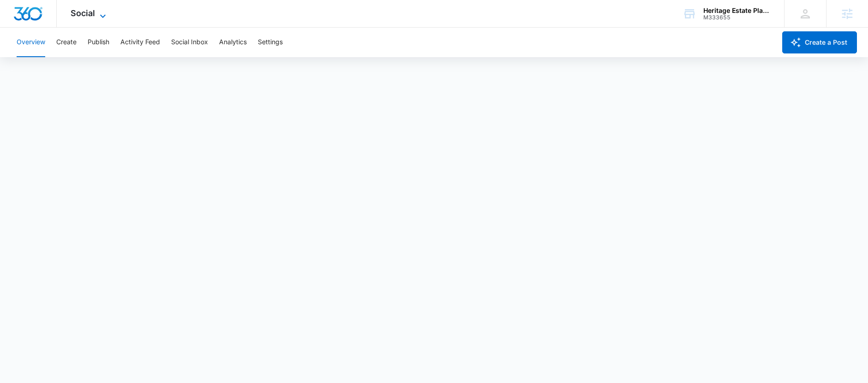 Image resolution: width=868 pixels, height=383 pixels. Describe the element at coordinates (82, 13) in the screenshot. I see `span: Social` at that location.